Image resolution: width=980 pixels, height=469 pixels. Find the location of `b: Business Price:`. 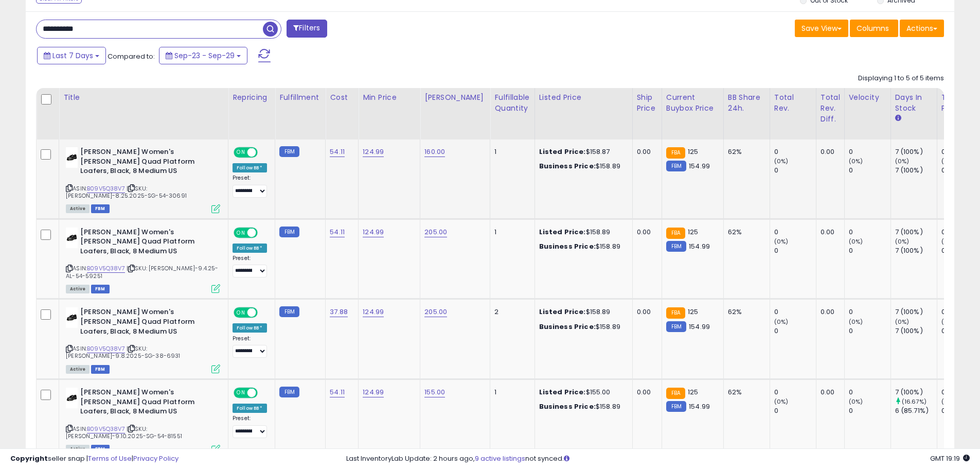

b: Business Price: is located at coordinates (567, 406).